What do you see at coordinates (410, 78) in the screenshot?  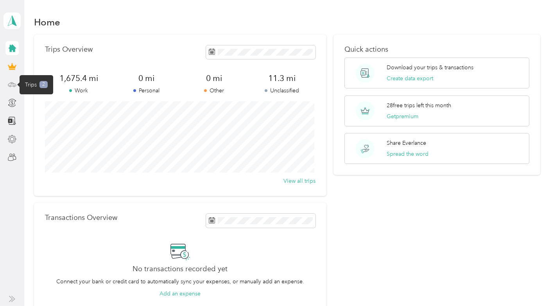 I see `button: Create data export` at bounding box center [410, 78].